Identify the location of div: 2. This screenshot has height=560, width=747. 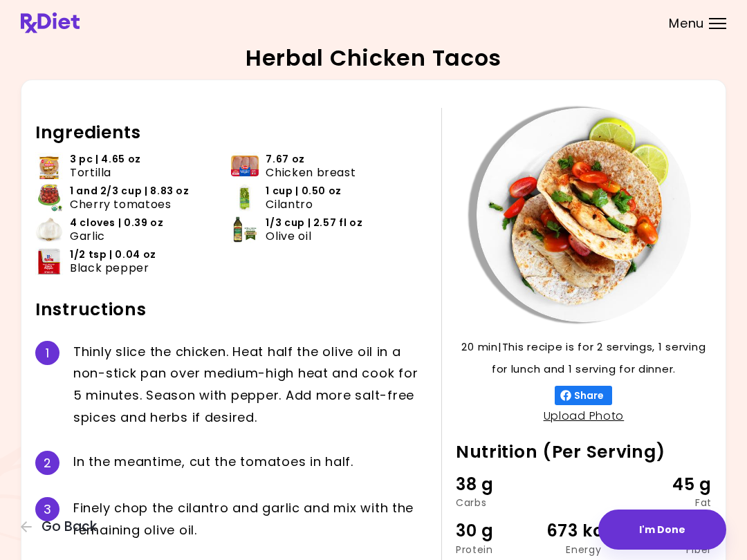
(47, 462).